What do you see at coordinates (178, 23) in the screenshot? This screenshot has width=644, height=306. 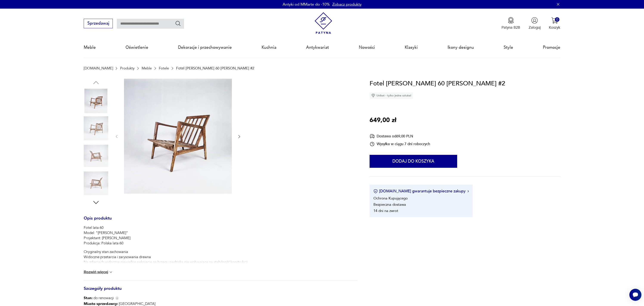 I see `button: Szukaj` at bounding box center [178, 23].